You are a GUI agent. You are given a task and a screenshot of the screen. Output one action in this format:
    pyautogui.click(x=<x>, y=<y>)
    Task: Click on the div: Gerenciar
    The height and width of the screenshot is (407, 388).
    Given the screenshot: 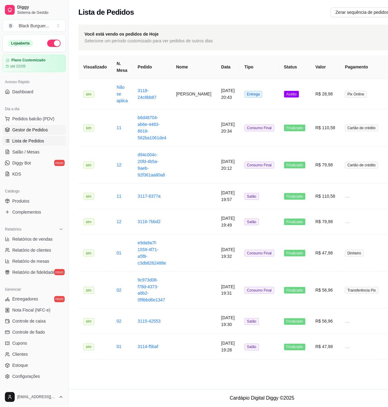 What is the action you would take?
    pyautogui.click(x=34, y=289)
    